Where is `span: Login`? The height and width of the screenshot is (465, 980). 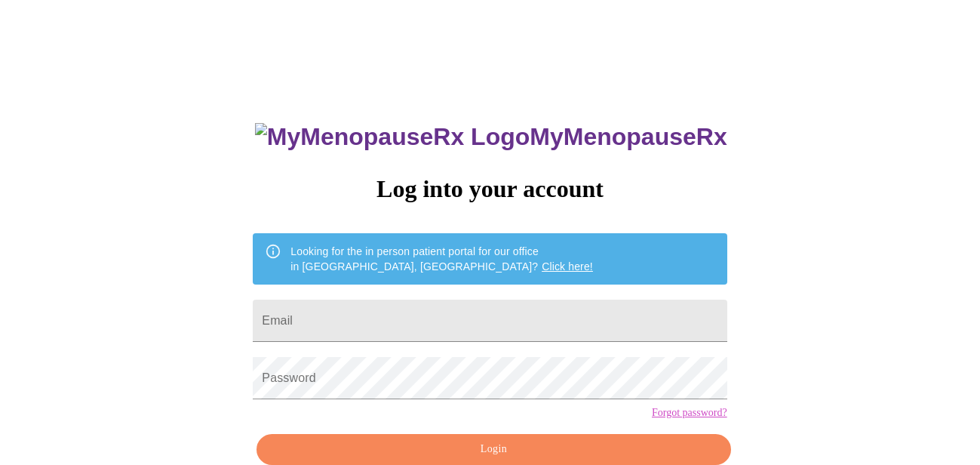 span: Login is located at coordinates (493, 449).